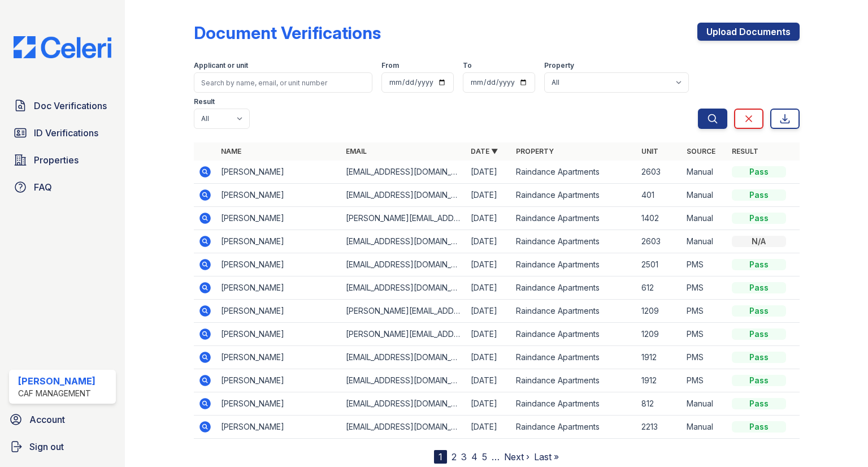 The image size is (868, 467). I want to click on a: Property, so click(535, 151).